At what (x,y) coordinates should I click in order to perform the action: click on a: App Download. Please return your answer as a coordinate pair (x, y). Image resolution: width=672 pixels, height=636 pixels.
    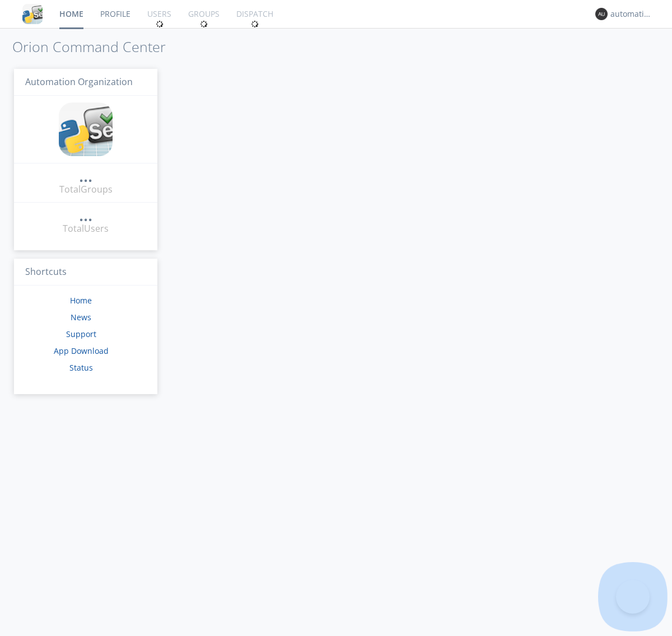
    Looking at the image, I should click on (81, 351).